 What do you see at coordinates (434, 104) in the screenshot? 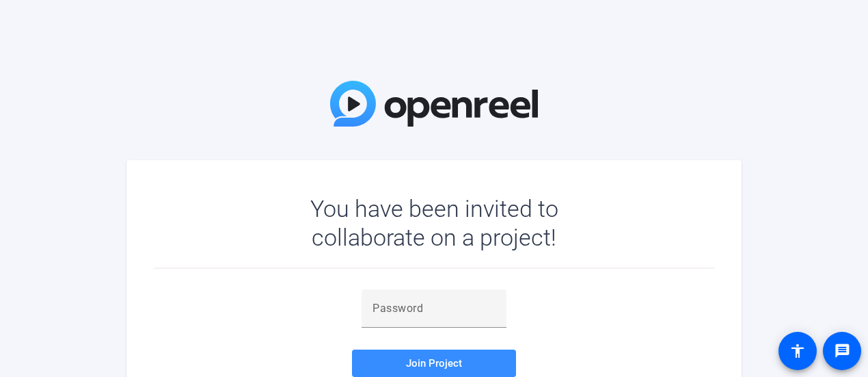
I see `img: OpenReel Logo` at bounding box center [434, 104].